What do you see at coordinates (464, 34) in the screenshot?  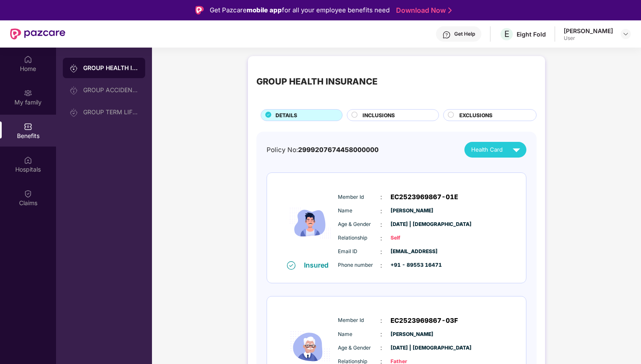 I see `div: Get Help` at bounding box center [464, 34].